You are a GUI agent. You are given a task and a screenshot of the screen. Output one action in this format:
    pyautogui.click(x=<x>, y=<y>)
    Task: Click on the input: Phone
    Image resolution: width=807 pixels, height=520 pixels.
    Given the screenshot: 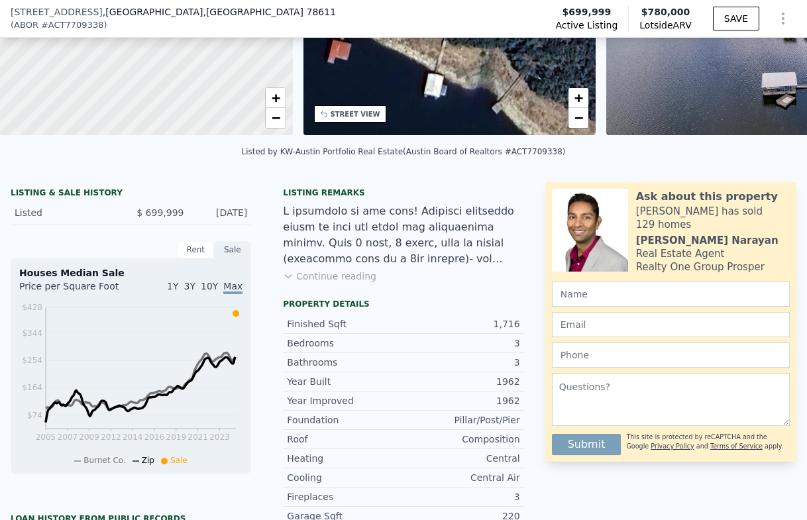 What is the action you would take?
    pyautogui.click(x=671, y=355)
    